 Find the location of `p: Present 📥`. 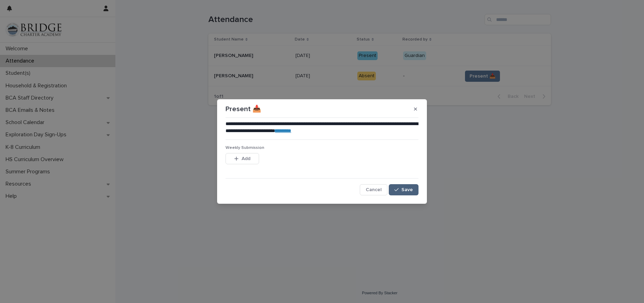

p: Present 📥 is located at coordinates (244, 109).